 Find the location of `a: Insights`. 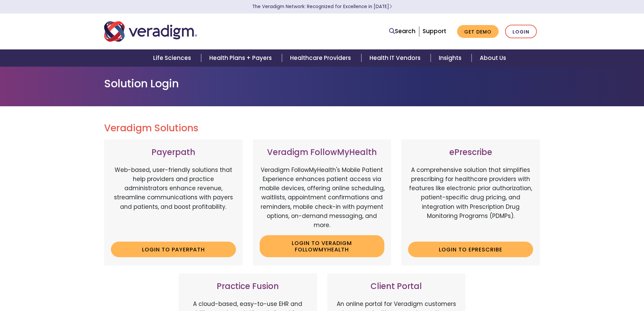

a: Insights is located at coordinates (451, 58).